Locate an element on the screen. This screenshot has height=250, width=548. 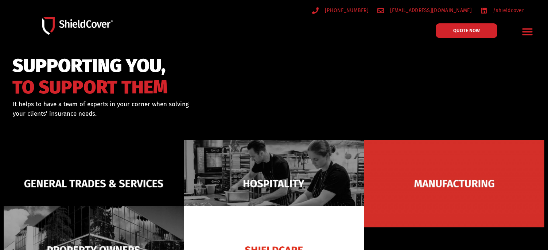
p: your clients’ insurance needs. is located at coordinates (161, 114).